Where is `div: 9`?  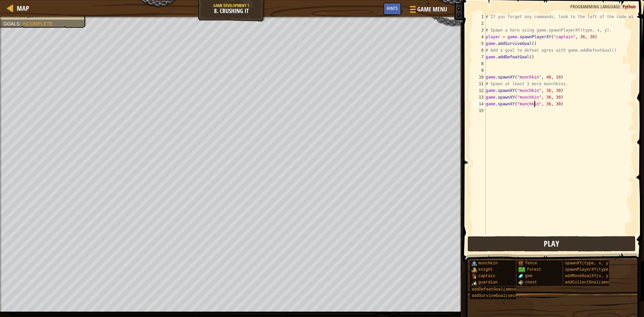 div: 9 is located at coordinates (479, 70).